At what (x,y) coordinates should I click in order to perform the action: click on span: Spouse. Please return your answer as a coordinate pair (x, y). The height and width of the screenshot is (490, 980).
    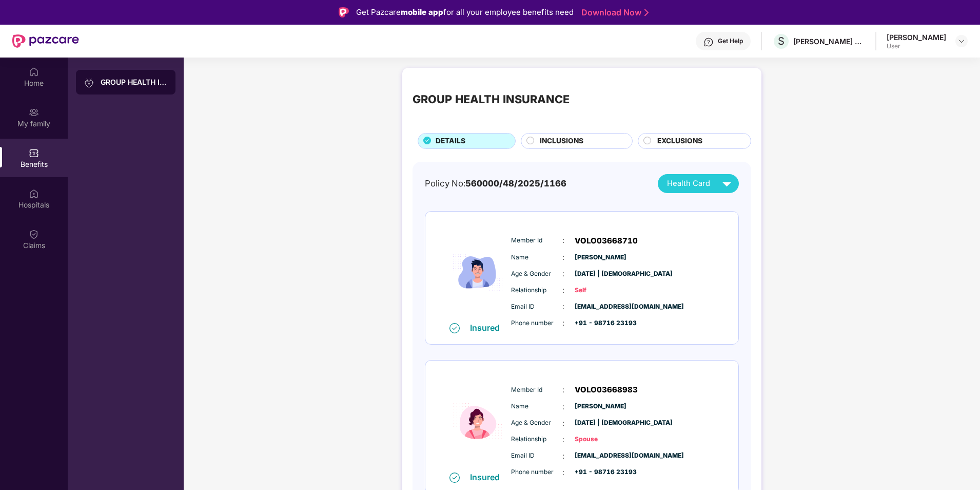
    Looking at the image, I should click on (600, 439).